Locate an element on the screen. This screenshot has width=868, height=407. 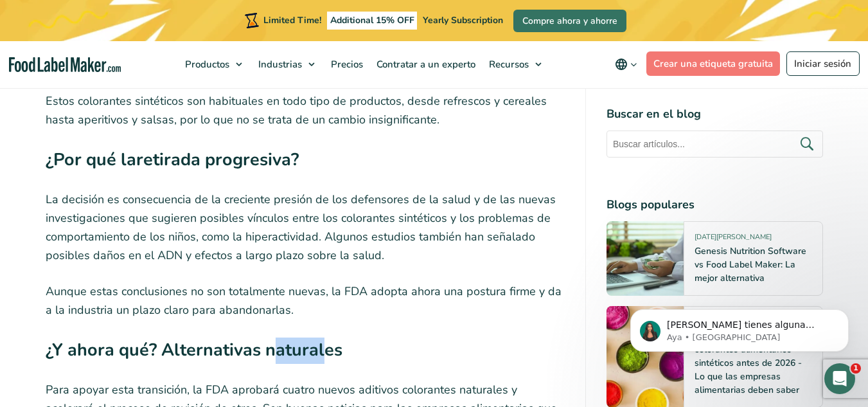
a: Productos is located at coordinates (213, 64).